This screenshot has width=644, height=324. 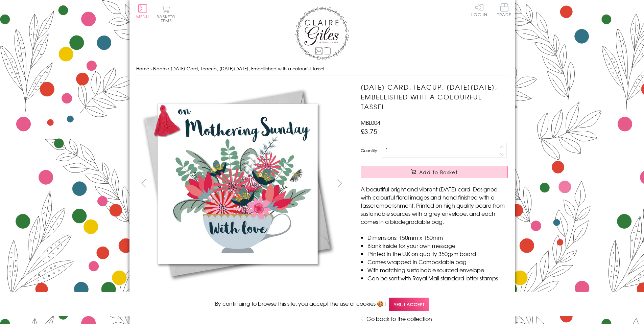 What do you see at coordinates (504, 10) in the screenshot?
I see `span: Trade` at bounding box center [504, 10].